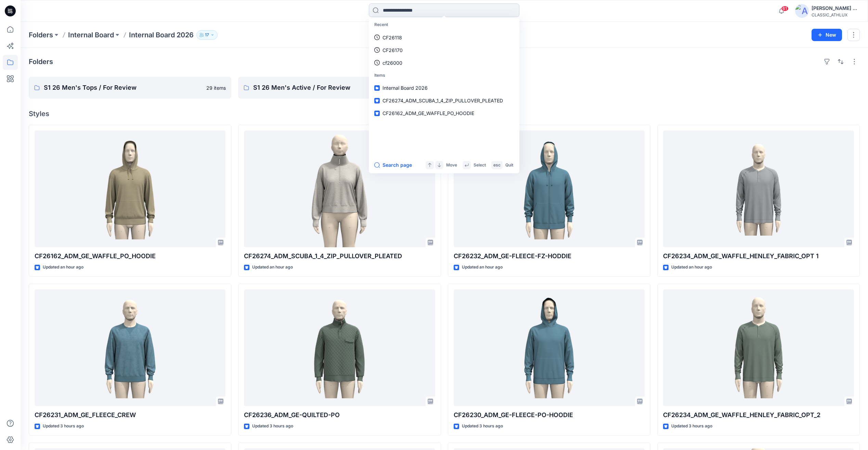 This screenshot has width=868, height=450. I want to click on p: cf26000, so click(393, 63).